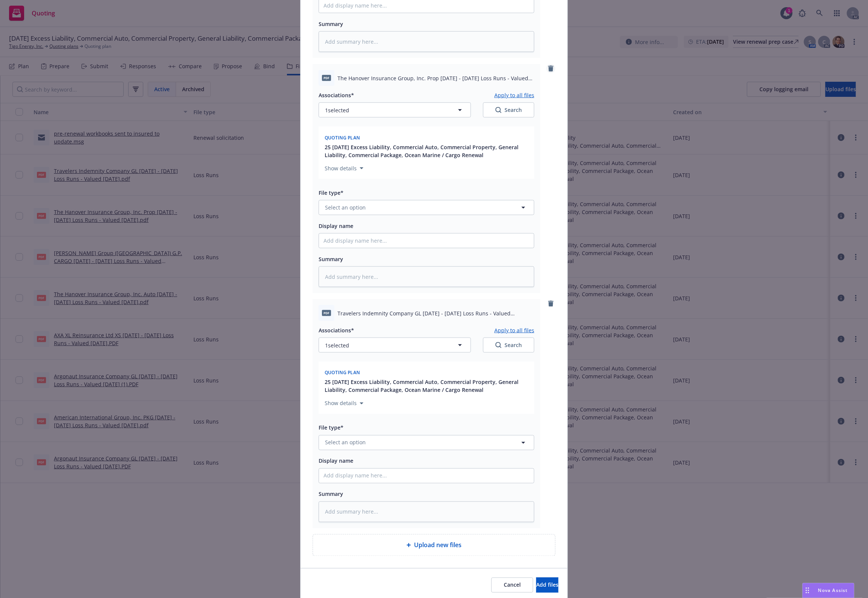  What do you see at coordinates (547, 585) in the screenshot?
I see `button: Add files` at bounding box center [547, 585].